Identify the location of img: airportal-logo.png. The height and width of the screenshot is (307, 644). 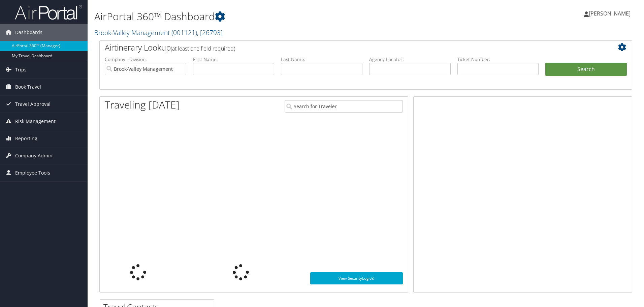
(49, 12).